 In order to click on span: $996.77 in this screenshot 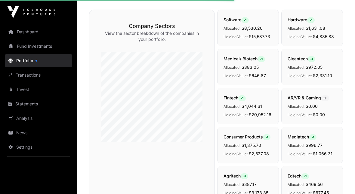, I will do `click(314, 145)`.